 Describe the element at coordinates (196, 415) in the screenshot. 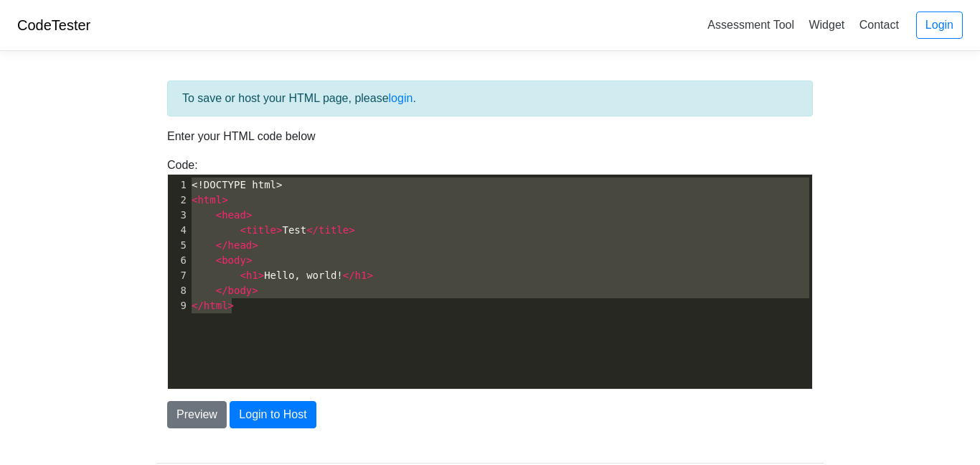

I see `button: Preview` at that location.